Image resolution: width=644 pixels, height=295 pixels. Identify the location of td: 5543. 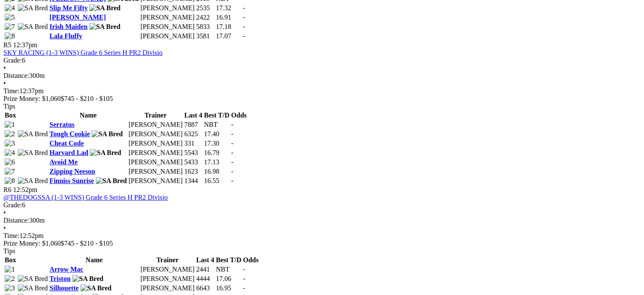
(193, 153).